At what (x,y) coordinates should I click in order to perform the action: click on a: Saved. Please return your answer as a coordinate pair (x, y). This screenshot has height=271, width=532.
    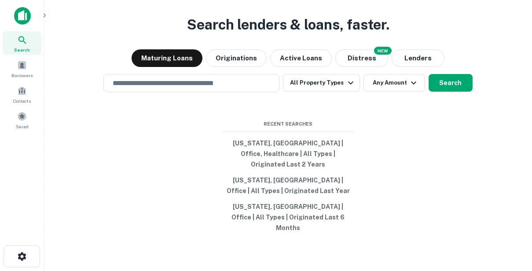
    Looking at the image, I should click on (22, 120).